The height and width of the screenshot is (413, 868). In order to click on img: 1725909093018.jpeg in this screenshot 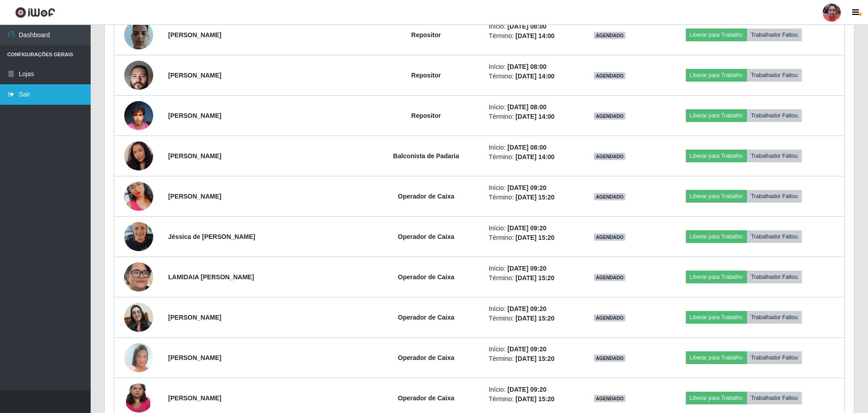, I will do `click(139, 236)`.